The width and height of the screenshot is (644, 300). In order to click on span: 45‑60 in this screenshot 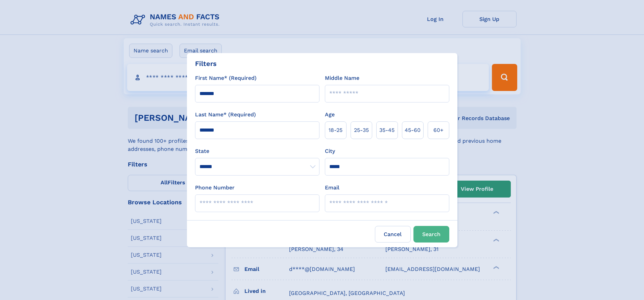, I will do `click(413, 130)`.